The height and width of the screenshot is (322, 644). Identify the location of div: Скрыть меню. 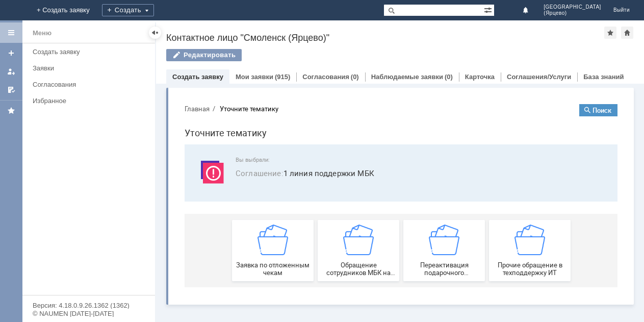
(156, 33).